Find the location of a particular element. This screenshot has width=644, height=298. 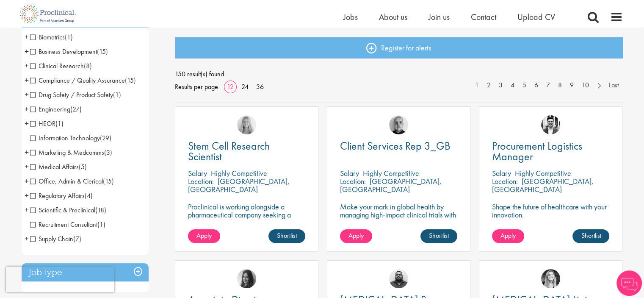

a: 4 is located at coordinates (512, 85).